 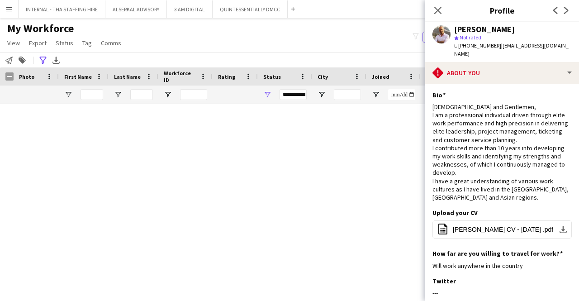 I want to click on h3: Twitter, so click(x=444, y=281).